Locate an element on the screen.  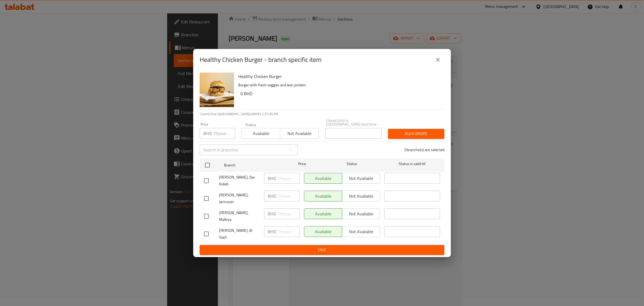
button: Available is located at coordinates (261, 133).